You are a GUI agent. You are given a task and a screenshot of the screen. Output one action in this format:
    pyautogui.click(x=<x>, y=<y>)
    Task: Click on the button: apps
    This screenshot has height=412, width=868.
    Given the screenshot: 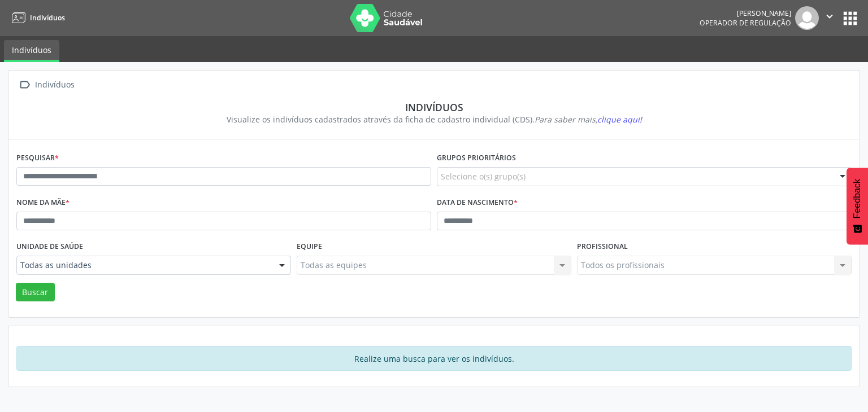 What is the action you would take?
    pyautogui.click(x=850, y=18)
    